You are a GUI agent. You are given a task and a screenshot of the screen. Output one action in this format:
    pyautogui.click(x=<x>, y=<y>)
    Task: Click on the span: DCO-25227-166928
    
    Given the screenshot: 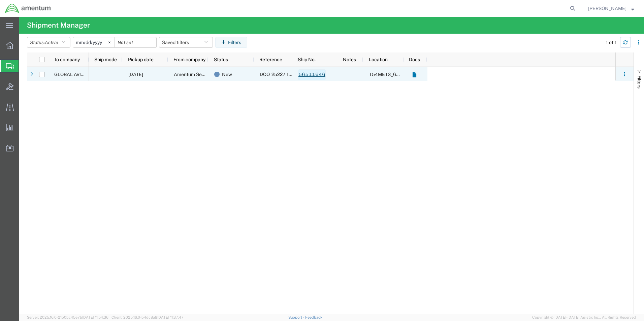 What is the action you would take?
    pyautogui.click(x=282, y=74)
    